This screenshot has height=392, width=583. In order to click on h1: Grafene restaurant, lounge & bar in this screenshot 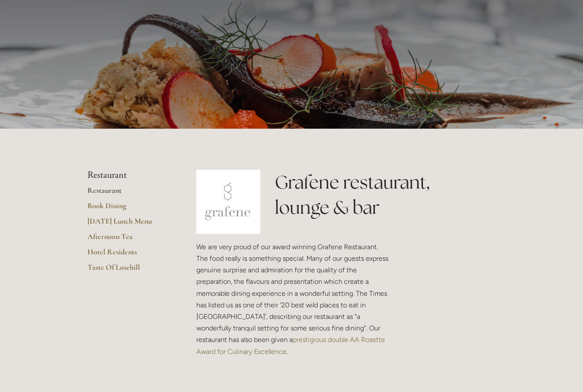, I will do `click(385, 195)`.